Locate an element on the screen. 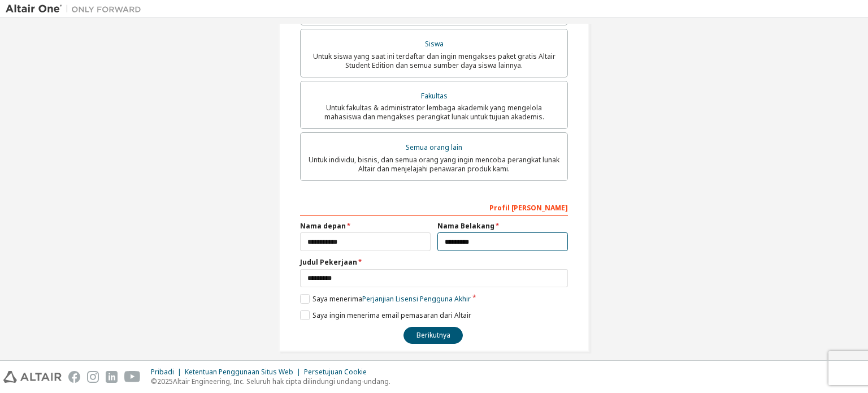 The image size is (868, 393). font: Saya menerima is located at coordinates (337, 298).